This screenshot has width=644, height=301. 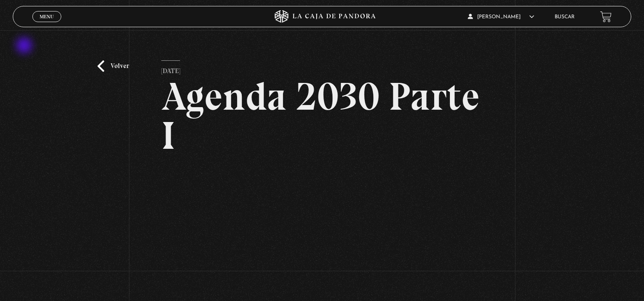 I want to click on h2: Agenda 2030 Parte I, so click(x=322, y=116).